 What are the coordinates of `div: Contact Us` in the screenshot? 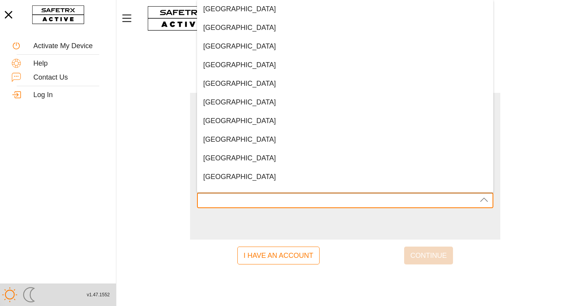 It's located at (69, 78).